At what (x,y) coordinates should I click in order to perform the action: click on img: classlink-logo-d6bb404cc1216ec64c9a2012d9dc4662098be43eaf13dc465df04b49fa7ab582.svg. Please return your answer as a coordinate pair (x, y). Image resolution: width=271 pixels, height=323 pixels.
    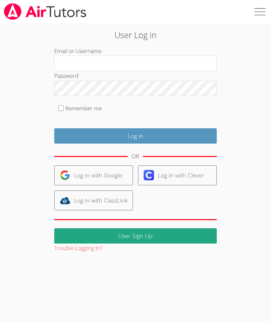
    Looking at the image, I should click on (65, 200).